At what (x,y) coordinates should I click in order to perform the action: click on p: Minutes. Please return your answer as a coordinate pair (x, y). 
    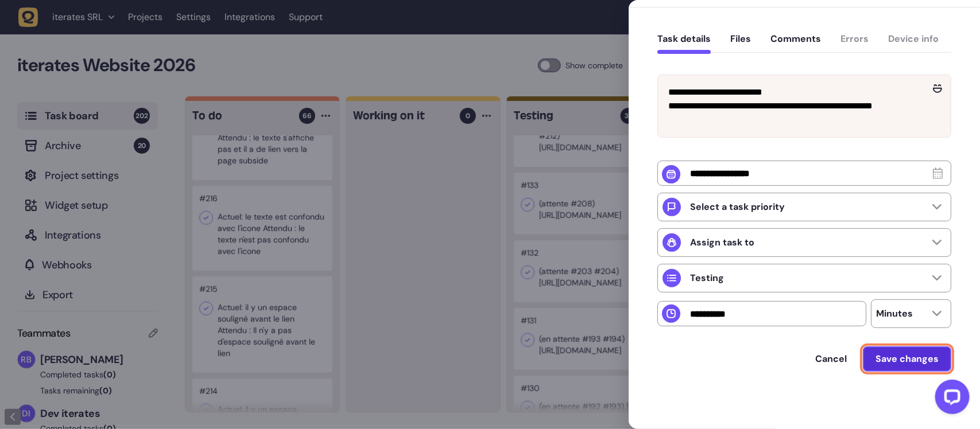
    Looking at the image, I should click on (895, 314).